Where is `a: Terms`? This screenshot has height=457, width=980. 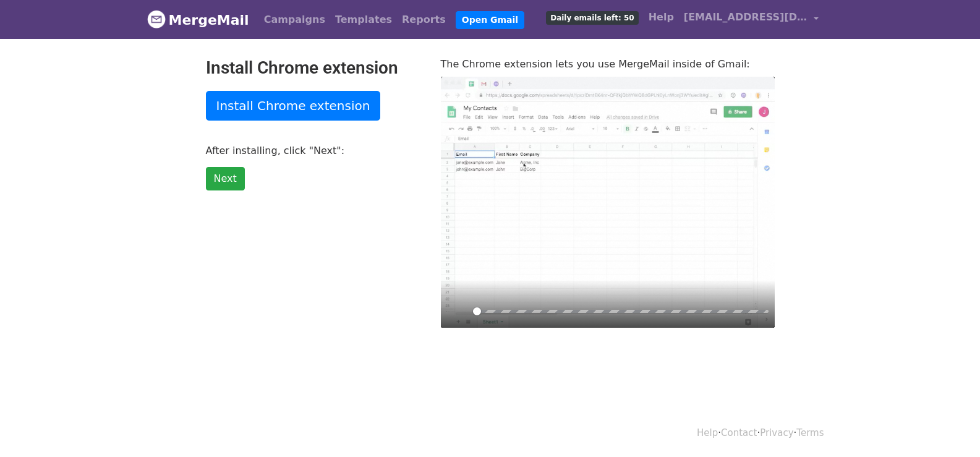 a: Terms is located at coordinates (809, 433).